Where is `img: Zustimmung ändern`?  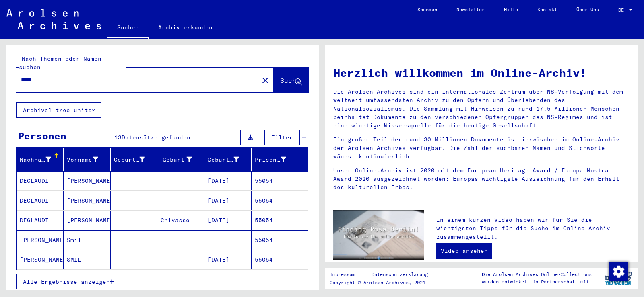 img: Zustimmung ändern is located at coordinates (619, 272).